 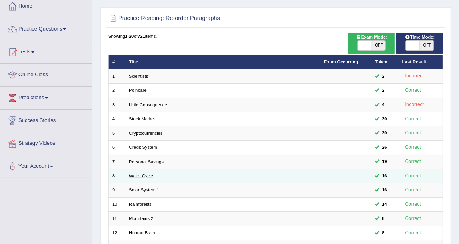 I want to click on td: 1, so click(x=117, y=76).